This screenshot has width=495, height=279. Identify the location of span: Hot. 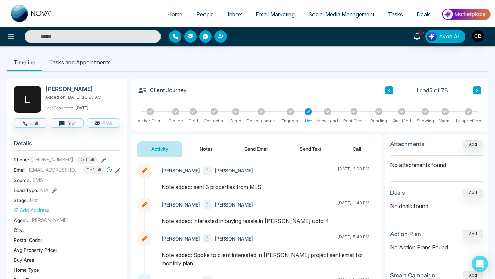
(34, 200).